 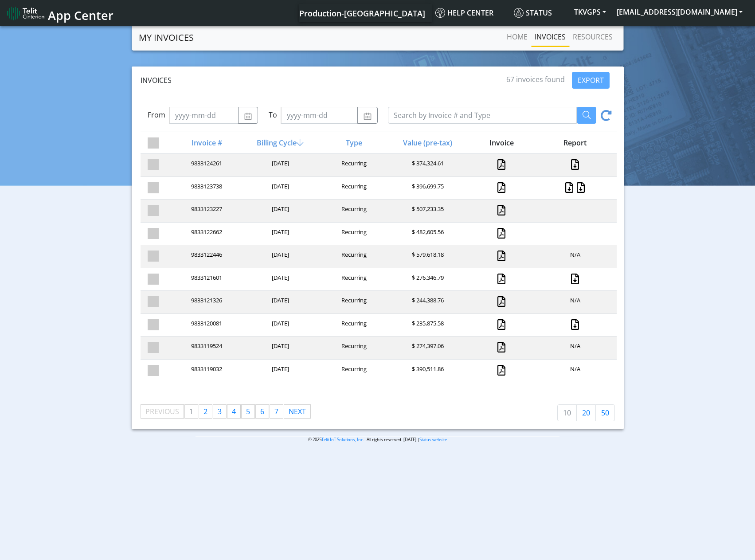 What do you see at coordinates (156, 114) in the screenshot?
I see `label: From` at bounding box center [156, 114].